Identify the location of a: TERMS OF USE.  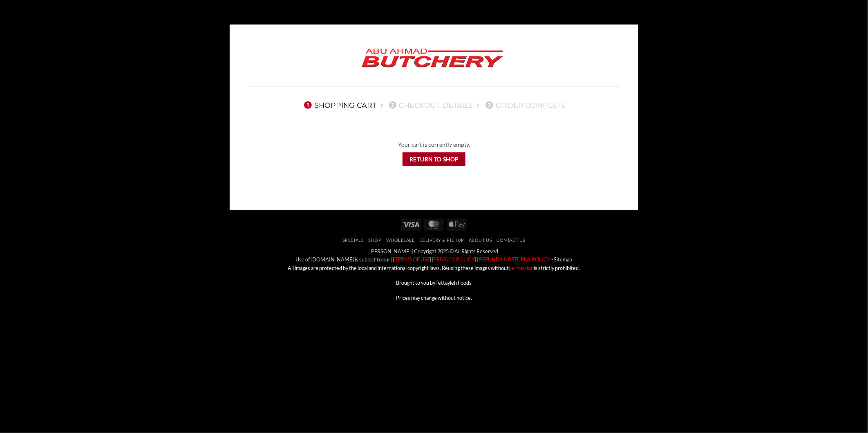
(413, 260).